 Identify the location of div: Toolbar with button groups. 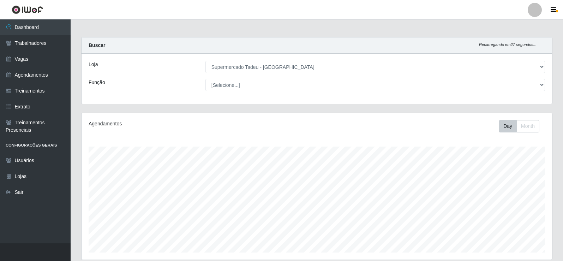
(522, 126).